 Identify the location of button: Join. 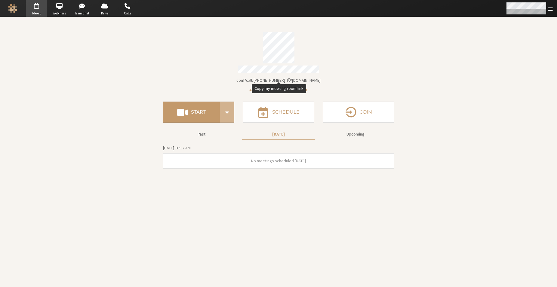
(358, 112).